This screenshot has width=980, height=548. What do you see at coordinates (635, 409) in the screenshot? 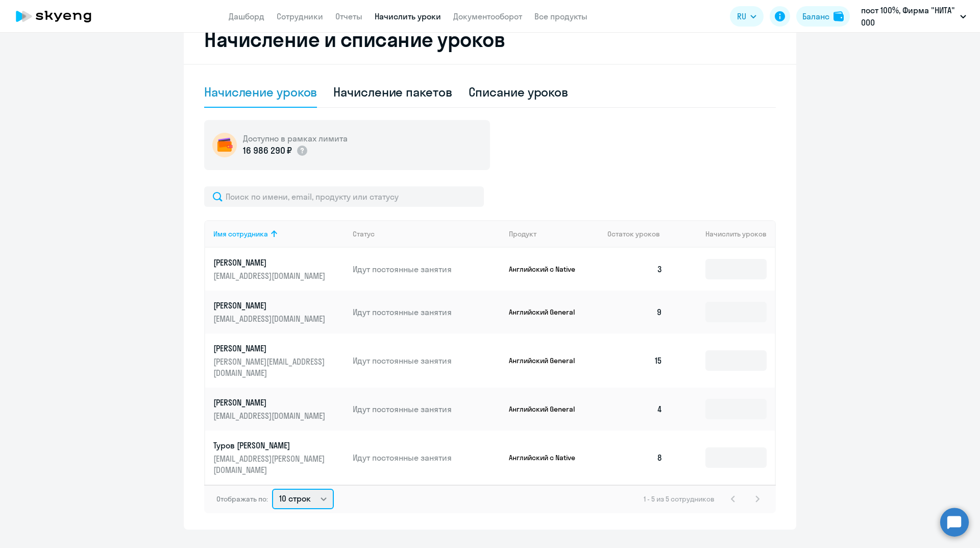
I see `td: 4` at bounding box center [635, 409].